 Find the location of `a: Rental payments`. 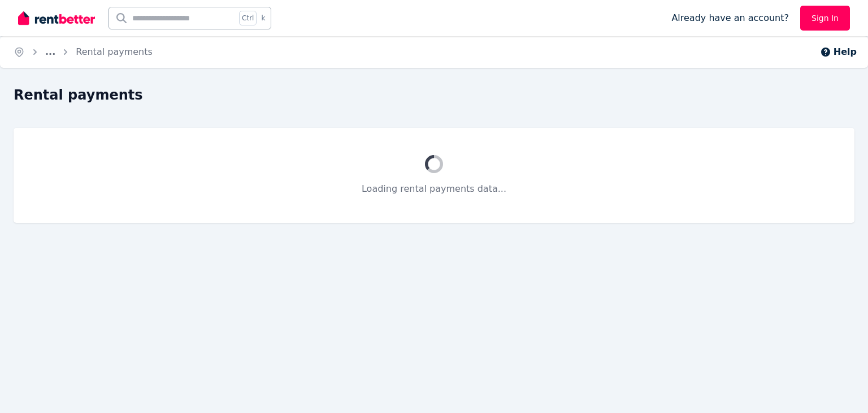

a: Rental payments is located at coordinates (114, 51).